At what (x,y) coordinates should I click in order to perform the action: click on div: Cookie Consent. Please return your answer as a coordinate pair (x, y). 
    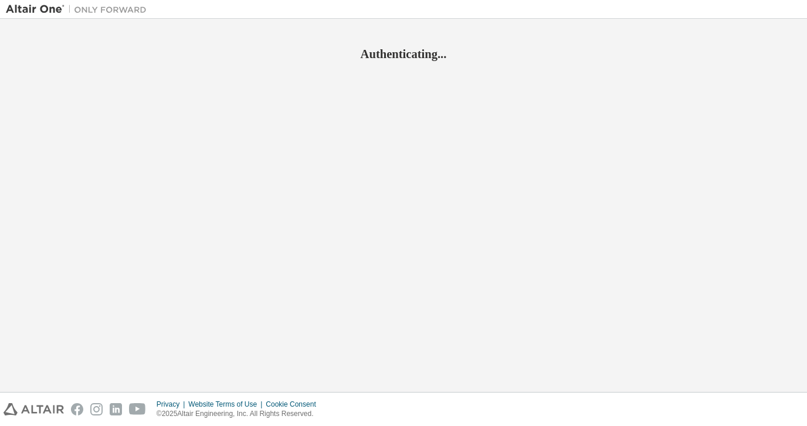
    Looking at the image, I should click on (294, 404).